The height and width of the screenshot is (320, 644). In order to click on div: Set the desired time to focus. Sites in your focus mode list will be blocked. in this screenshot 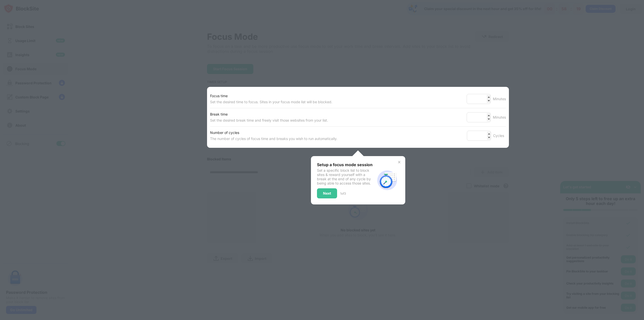, I will do `click(271, 102)`.